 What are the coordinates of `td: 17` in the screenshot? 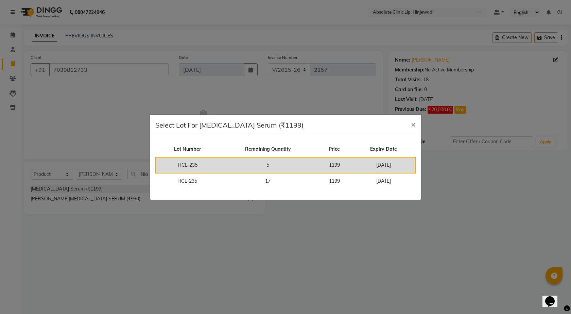 It's located at (268, 181).